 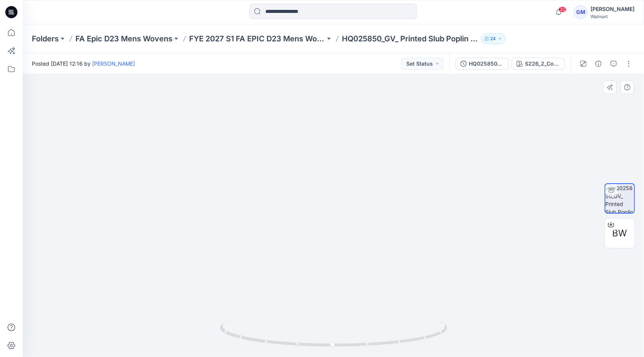 I want to click on p: HQ025850_GV_ Printed Slub Poplin Camp Shirt, so click(x=410, y=39).